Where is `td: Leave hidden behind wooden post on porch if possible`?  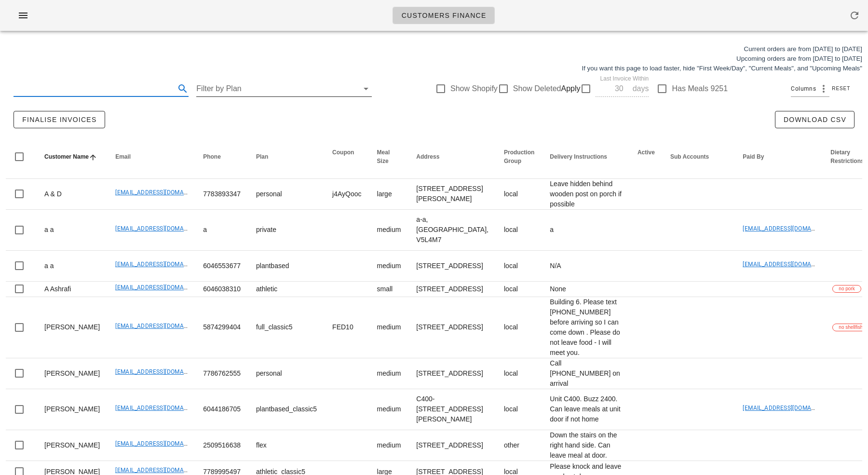 td: Leave hidden behind wooden post on porch if possible is located at coordinates (586, 194).